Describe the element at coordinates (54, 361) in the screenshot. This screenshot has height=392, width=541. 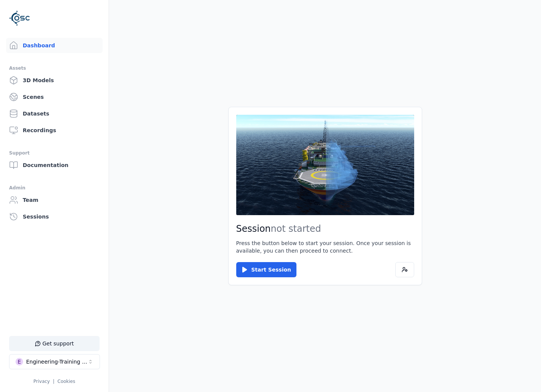
I see `button: Select a workspace` at that location.